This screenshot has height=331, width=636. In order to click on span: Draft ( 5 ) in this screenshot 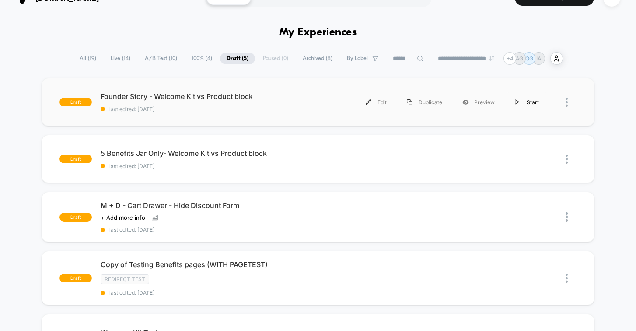, I will do `click(237, 58)`.